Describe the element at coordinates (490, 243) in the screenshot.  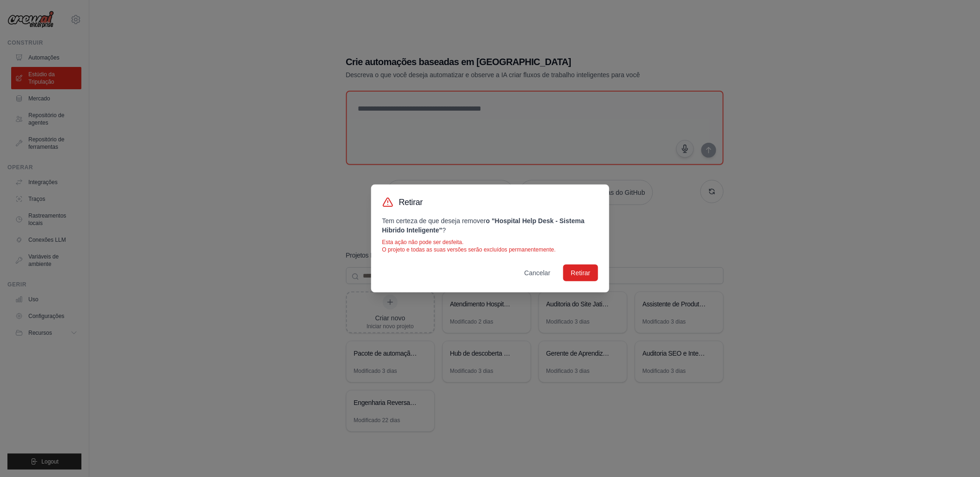
I see `p: Esta ação não pode ser desfeita.` at that location.